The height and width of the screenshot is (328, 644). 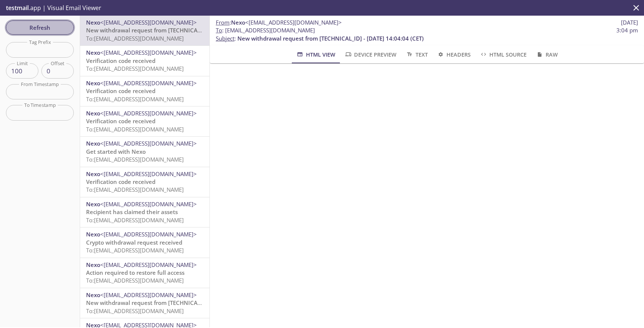 What do you see at coordinates (222, 23) in the screenshot?
I see `span: From` at bounding box center [222, 23].